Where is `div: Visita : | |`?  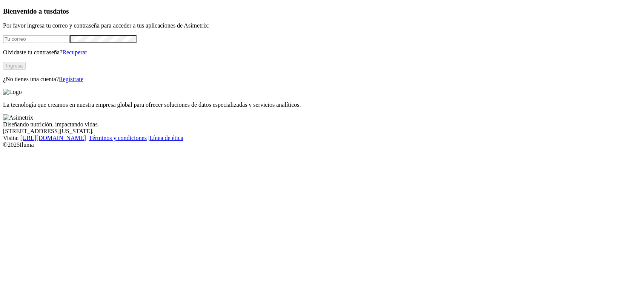
div: Visita : | | is located at coordinates (322, 138).